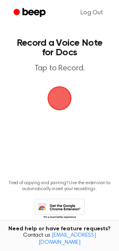  I want to click on p: Tired of copying and pasting? Use the extension to automatically insert your recordings., so click(60, 186).